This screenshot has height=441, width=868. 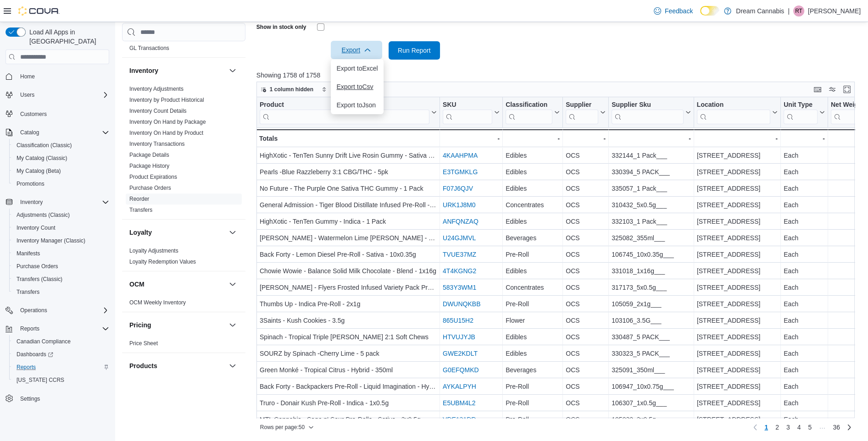 I want to click on div: Loyalty, so click(x=183, y=258).